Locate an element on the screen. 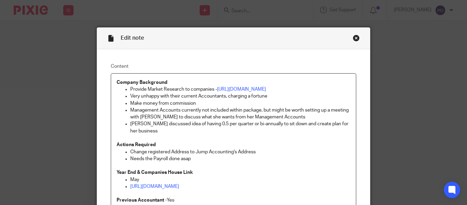 The image size is (467, 205). p: Needs the Payroll done asap is located at coordinates (240, 159).